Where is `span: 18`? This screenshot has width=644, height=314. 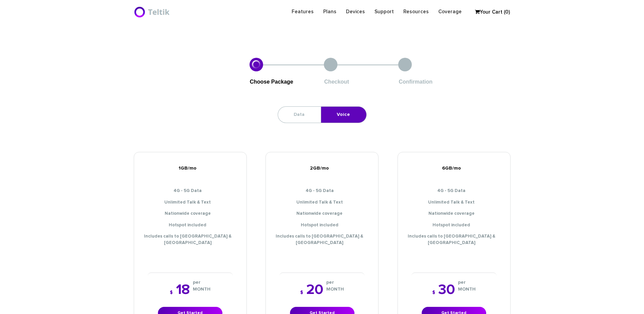 span: 18 is located at coordinates (183, 290).